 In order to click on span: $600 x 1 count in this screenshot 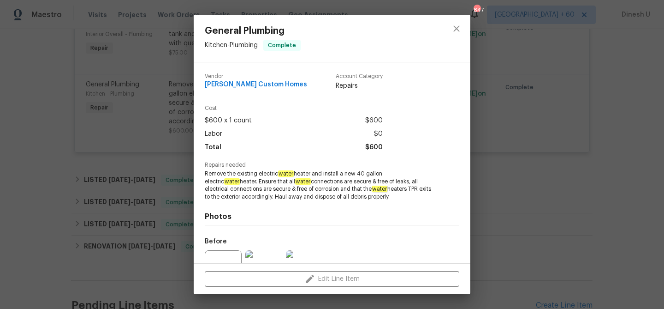, I will do `click(228, 120)`.